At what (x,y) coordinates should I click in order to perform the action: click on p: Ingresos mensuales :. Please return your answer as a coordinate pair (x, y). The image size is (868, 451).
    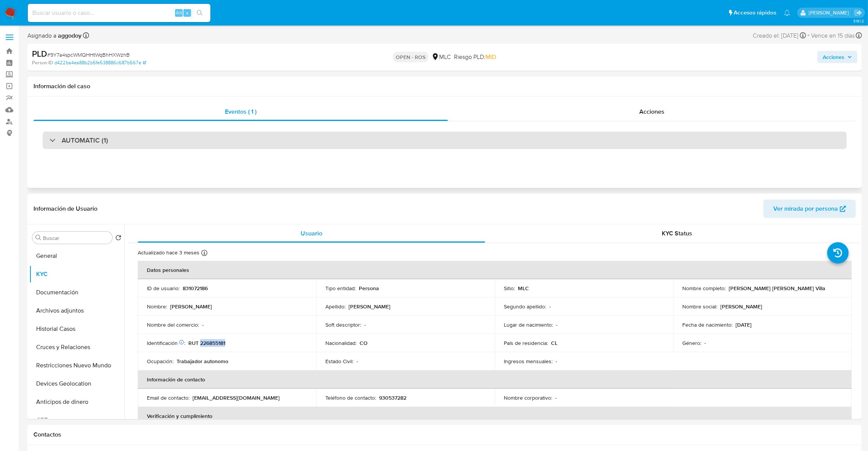
    Looking at the image, I should click on (529, 361).